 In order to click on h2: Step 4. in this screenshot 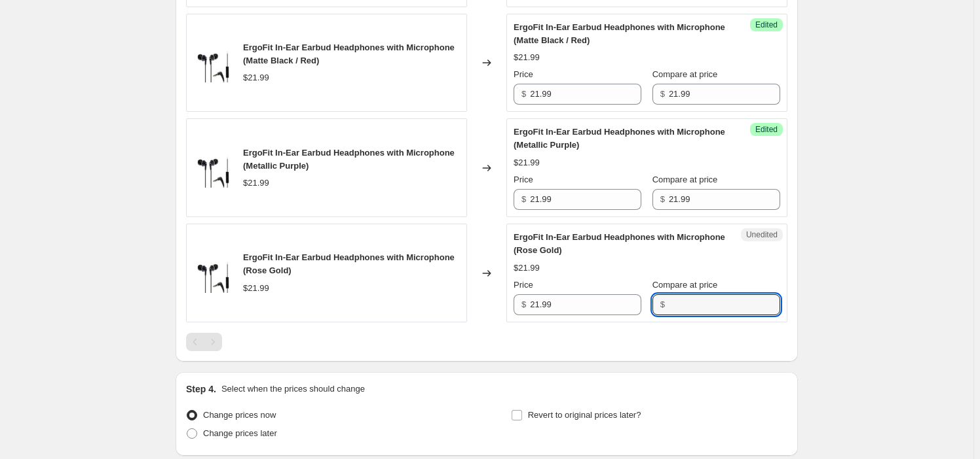, I will do `click(201, 389)`.